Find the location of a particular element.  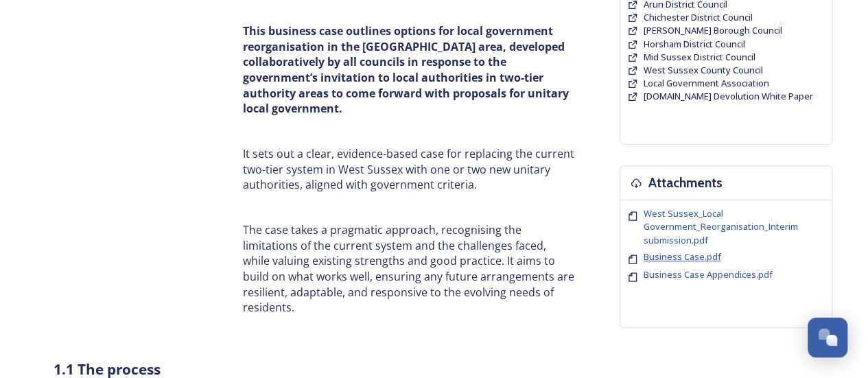

a: Horsham District Council is located at coordinates (695, 44).